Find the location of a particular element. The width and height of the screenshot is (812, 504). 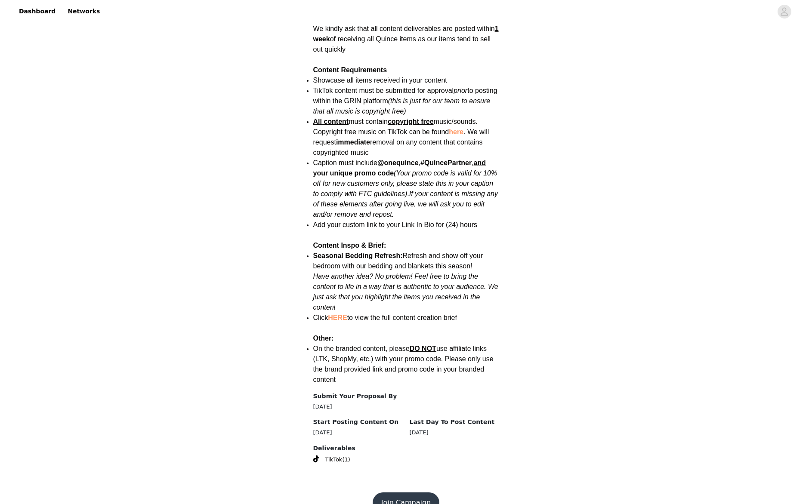

span: DO NOT is located at coordinates (423, 349).